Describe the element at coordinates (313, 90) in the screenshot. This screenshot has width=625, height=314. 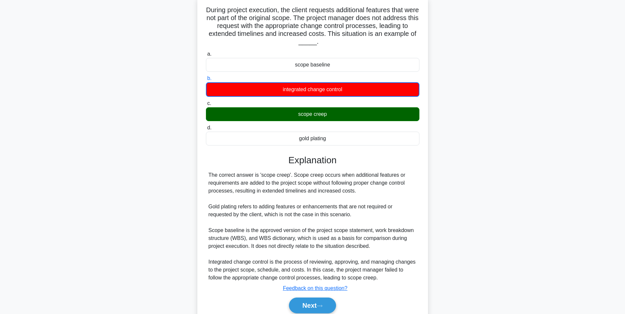
I see `div: integrated change control` at that location.